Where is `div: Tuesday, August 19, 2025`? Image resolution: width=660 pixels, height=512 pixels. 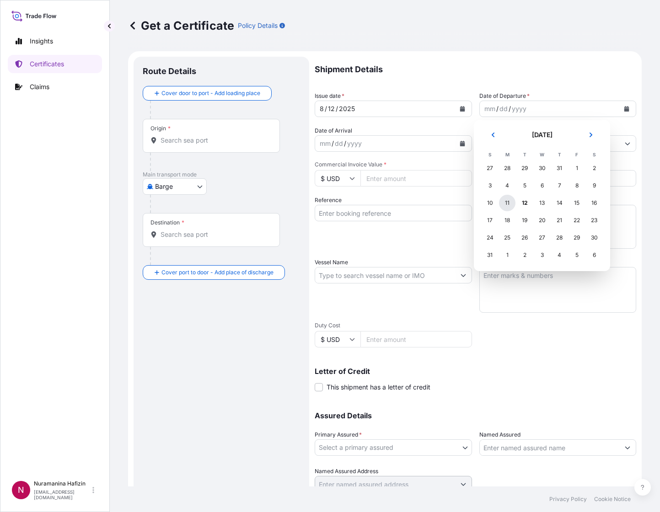
div: Tuesday, August 19, 2025 is located at coordinates (525, 221).